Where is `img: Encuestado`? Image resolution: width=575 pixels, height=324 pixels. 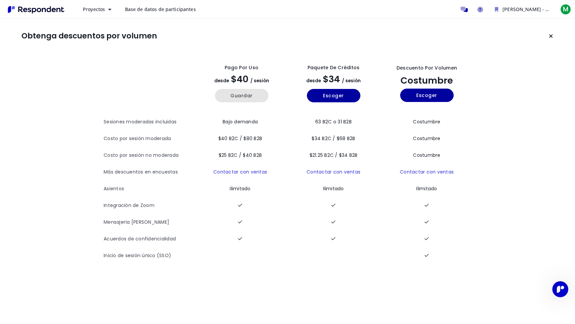
img: Encuestado is located at coordinates (36, 9).